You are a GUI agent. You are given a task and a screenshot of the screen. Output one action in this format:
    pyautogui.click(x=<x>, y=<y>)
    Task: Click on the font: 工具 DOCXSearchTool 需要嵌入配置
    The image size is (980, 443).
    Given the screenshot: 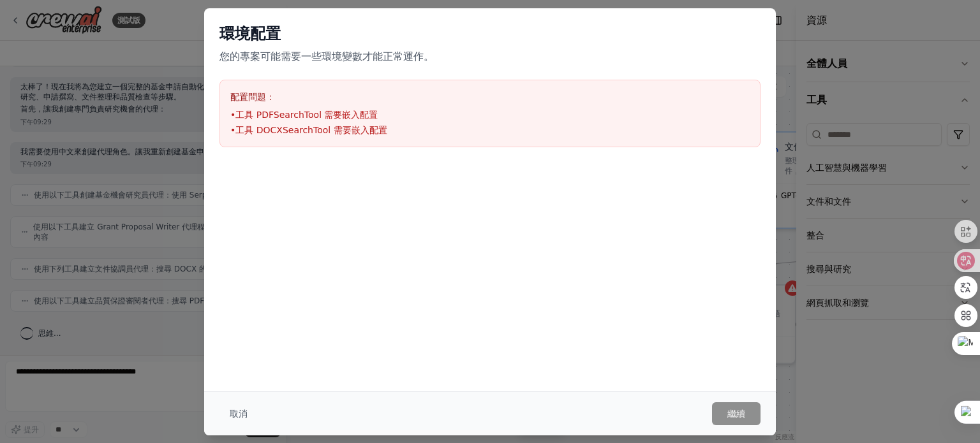 What is the action you would take?
    pyautogui.click(x=311, y=130)
    